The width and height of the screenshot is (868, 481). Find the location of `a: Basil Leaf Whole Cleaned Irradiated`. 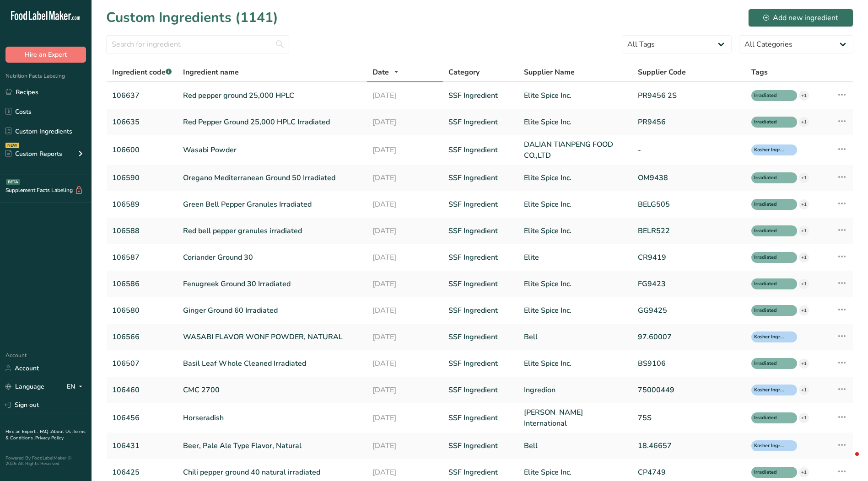

a: Basil Leaf Whole Cleaned Irradiated is located at coordinates (272, 363).